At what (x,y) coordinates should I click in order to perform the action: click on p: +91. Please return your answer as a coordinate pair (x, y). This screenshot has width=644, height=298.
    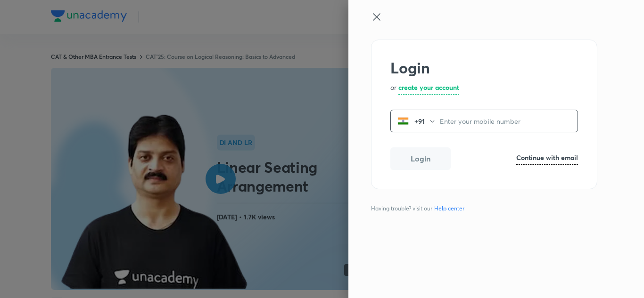
    Looking at the image, I should click on (418, 121).